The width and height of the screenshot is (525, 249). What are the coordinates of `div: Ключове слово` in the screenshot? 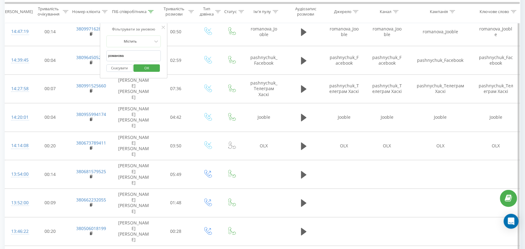 It's located at (495, 12).